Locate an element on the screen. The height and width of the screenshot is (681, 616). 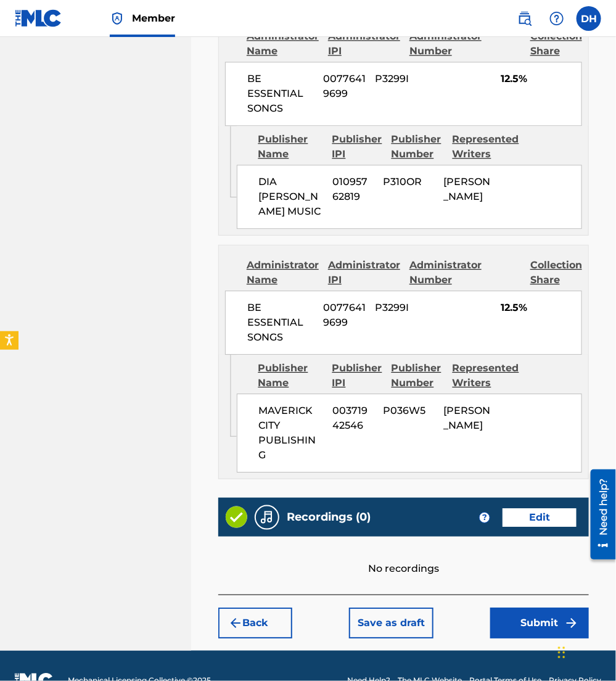
img: MLC Logo is located at coordinates (38, 18).